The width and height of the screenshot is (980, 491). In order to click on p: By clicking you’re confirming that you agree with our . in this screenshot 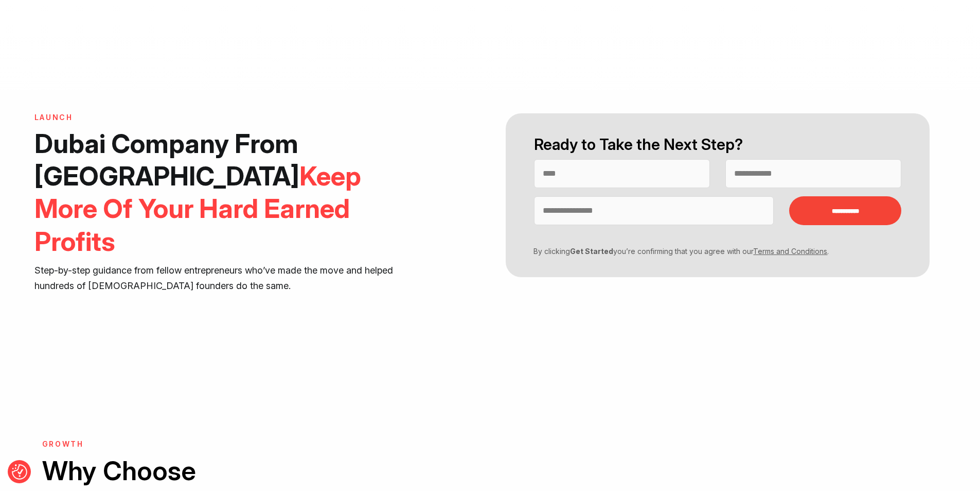, I will do `click(710, 251)`.